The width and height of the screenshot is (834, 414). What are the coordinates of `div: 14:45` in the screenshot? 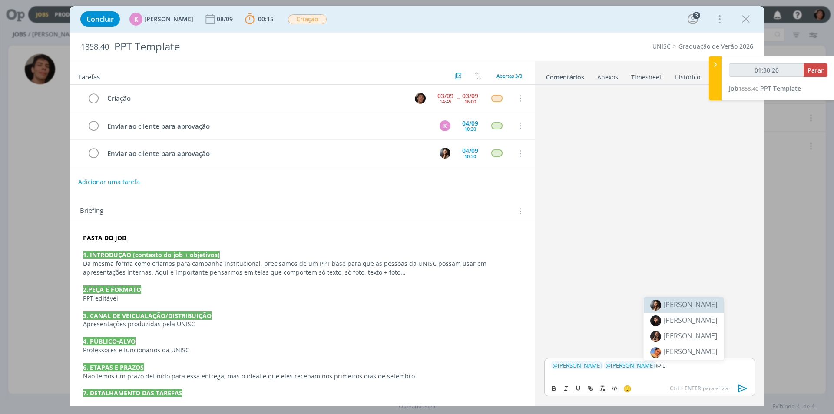 It's located at (445, 101).